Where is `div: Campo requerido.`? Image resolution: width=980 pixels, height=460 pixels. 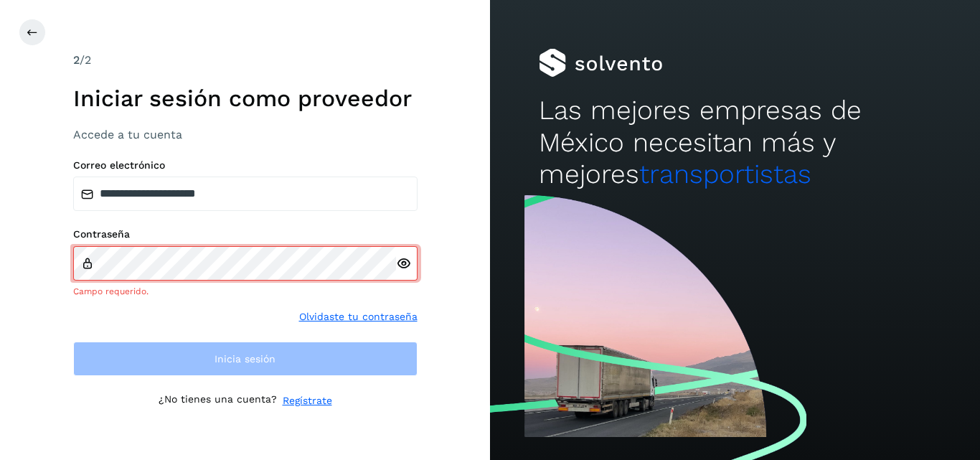
div: Campo requerido. is located at coordinates (245, 291).